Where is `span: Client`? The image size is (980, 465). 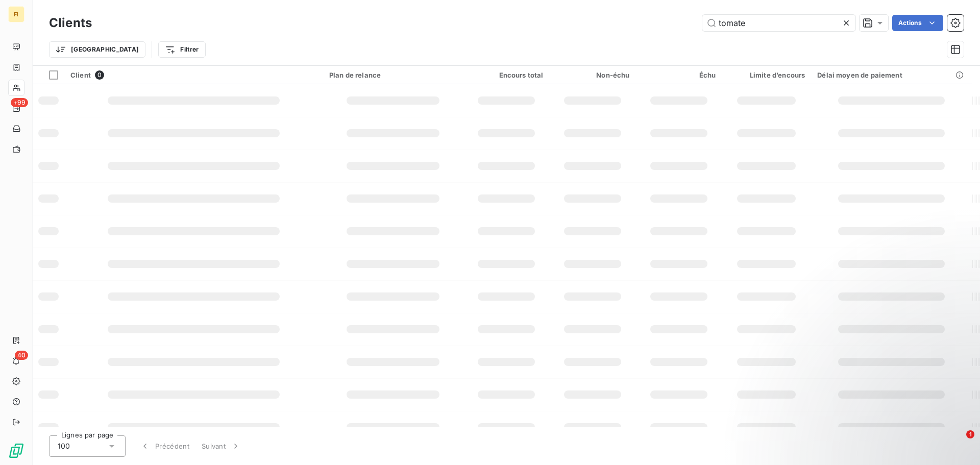
span: Client is located at coordinates (80, 75).